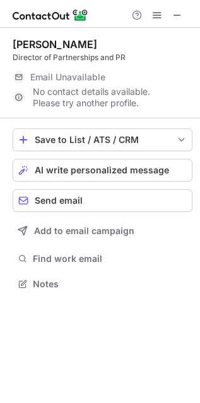 This screenshot has width=200, height=403. What do you see at coordinates (102, 170) in the screenshot?
I see `button: AI write personalized message` at bounding box center [102, 170].